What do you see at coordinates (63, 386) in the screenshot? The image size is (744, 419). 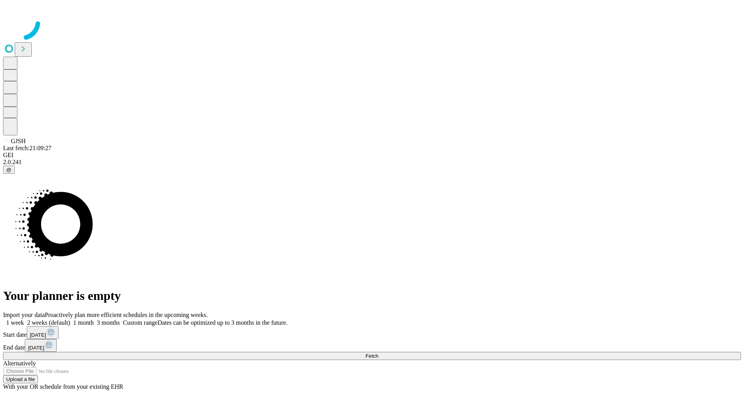 I see `span: With your OR schedule from your existing EHR` at bounding box center [63, 386].